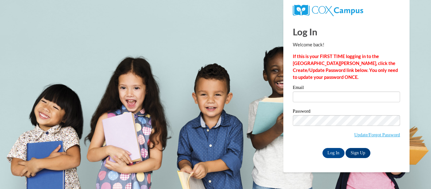 This screenshot has width=431, height=189. Describe the element at coordinates (347, 32) in the screenshot. I see `h1: Log In` at that location.